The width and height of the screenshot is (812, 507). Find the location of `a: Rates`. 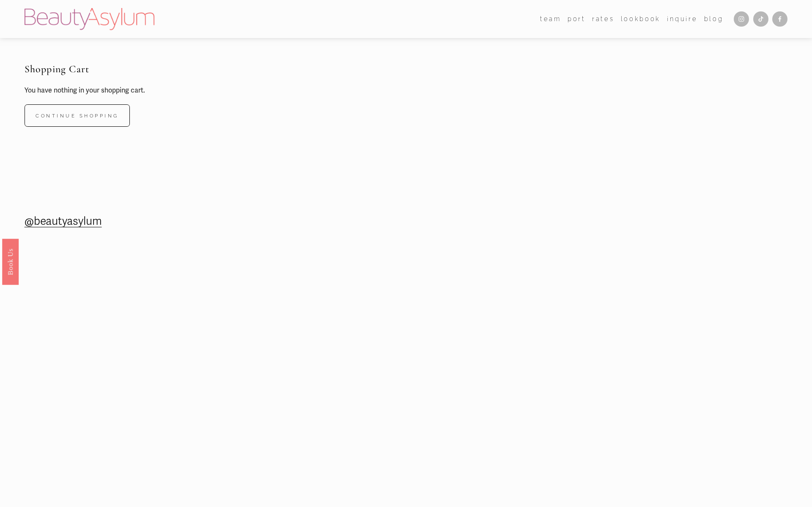

a: Rates is located at coordinates (603, 19).